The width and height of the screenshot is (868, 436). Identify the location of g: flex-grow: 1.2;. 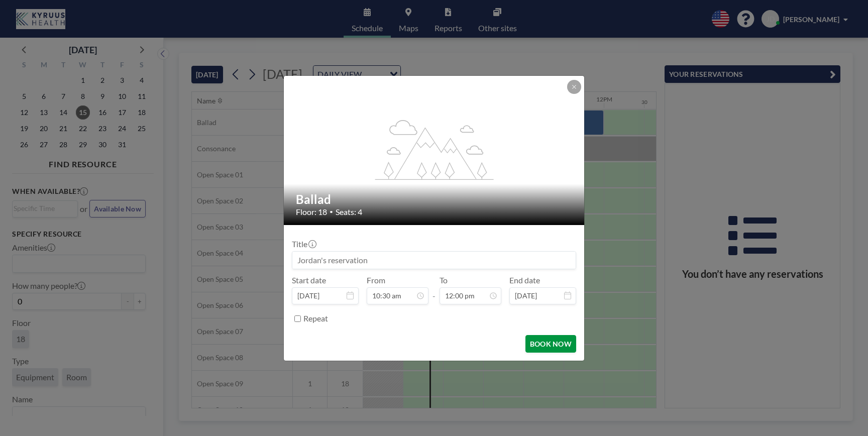
(434, 149).